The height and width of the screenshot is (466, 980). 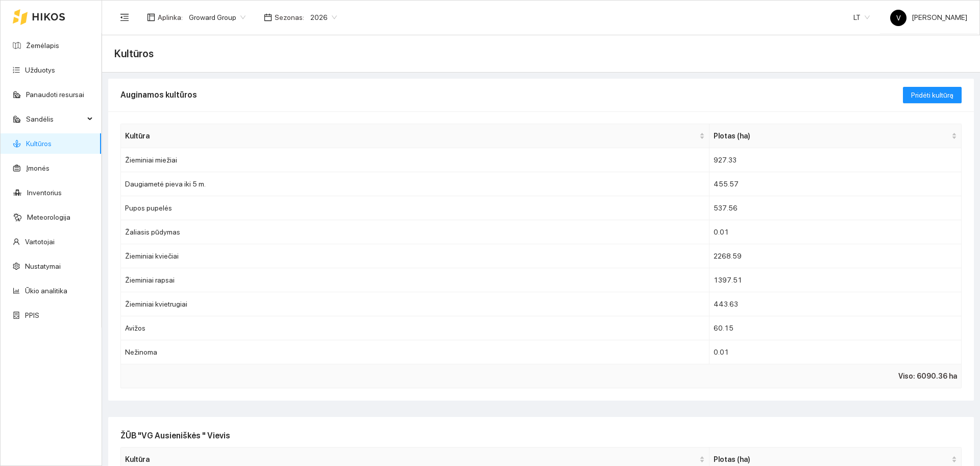 I want to click on td: Žieminiai miežiai, so click(x=415, y=160).